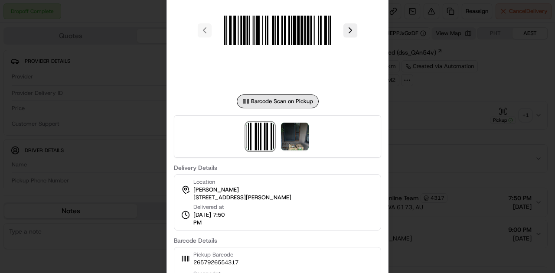 The height and width of the screenshot is (273, 555). Describe the element at coordinates (204, 182) in the screenshot. I see `span: Location` at that location.